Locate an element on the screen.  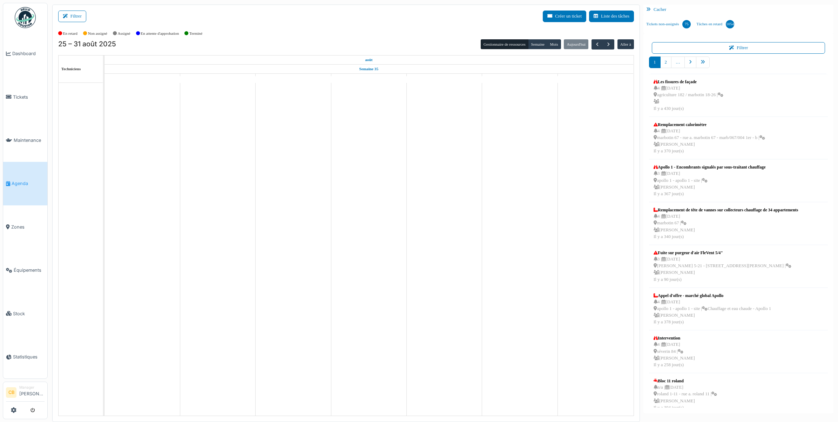
a: 29 août 2025 is located at coordinates (444, 78).